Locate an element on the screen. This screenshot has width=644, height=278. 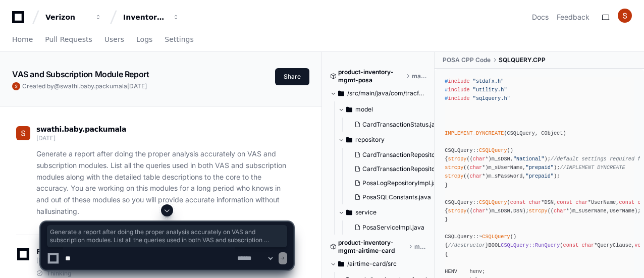
a: Settings is located at coordinates (179, 40).